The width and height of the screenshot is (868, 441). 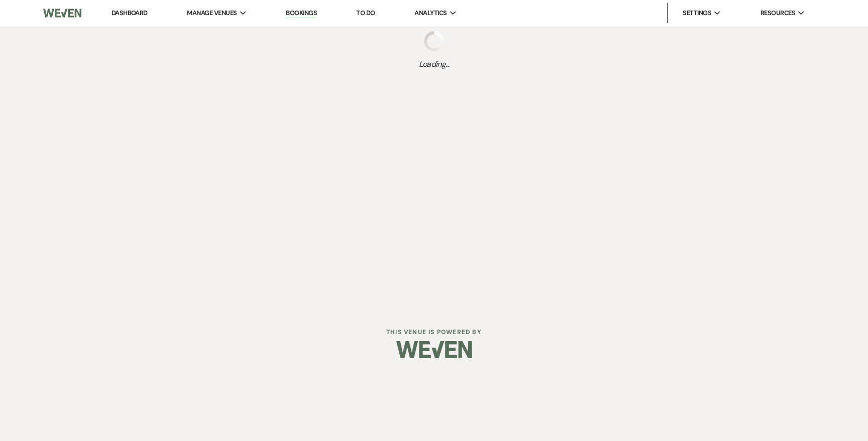 I want to click on span: Loading..., so click(x=434, y=64).